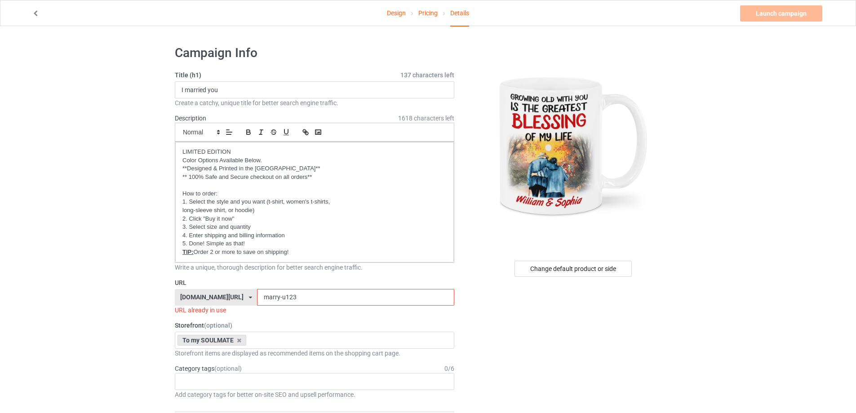 This screenshot has width=856, height=413. Describe the element at coordinates (208, 368) in the screenshot. I see `label: Category tags` at that location.